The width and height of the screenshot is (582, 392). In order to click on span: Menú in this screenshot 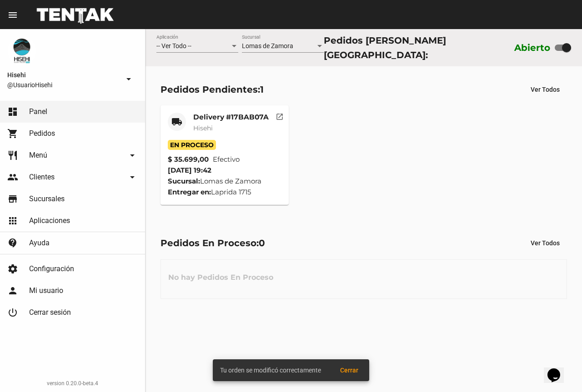, I will do `click(38, 155)`.